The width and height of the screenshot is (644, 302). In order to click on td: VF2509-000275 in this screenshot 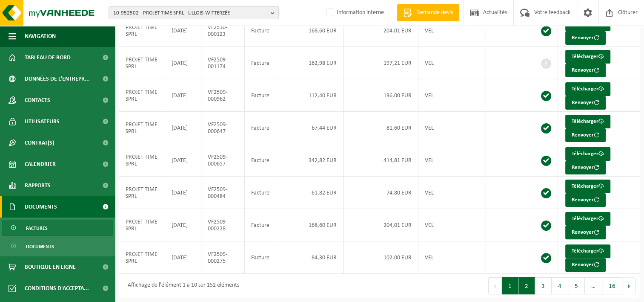, I will do `click(223, 257)`.